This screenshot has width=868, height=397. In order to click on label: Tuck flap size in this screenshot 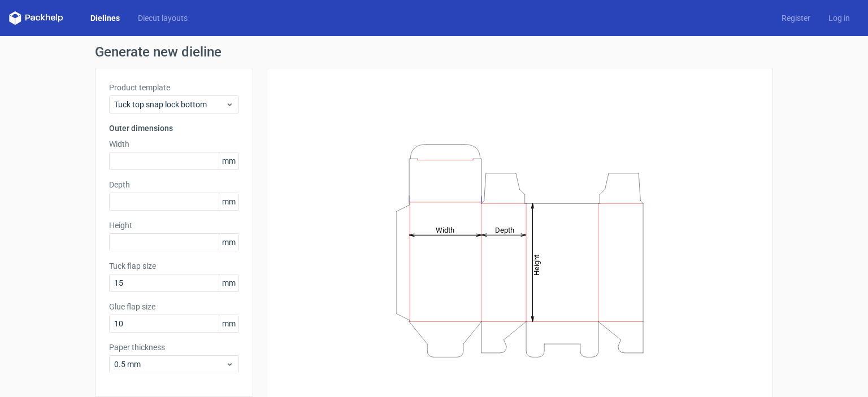, I will do `click(174, 266)`.